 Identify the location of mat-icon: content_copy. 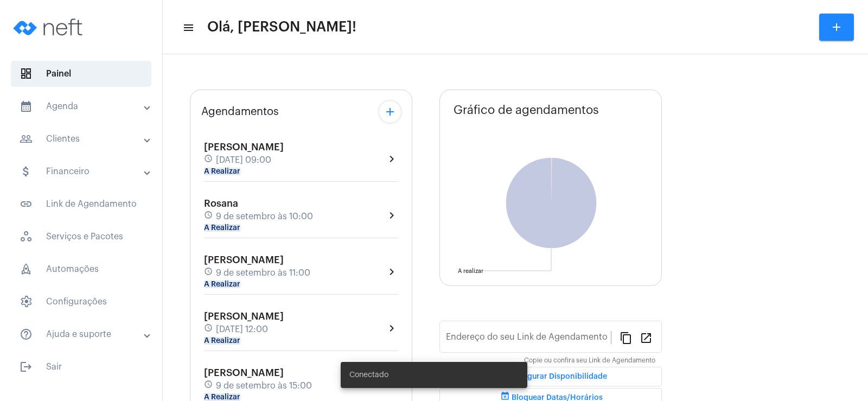
(626, 338).